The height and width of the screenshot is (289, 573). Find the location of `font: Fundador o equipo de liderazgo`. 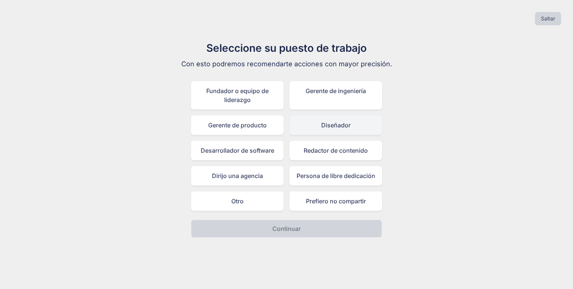

font: Fundador o equipo de liderazgo is located at coordinates (237, 95).